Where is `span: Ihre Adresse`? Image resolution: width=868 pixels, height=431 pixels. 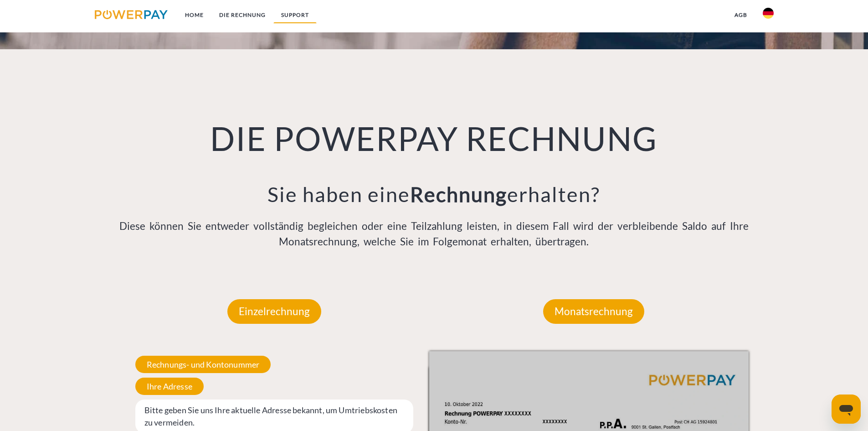 span: Ihre Adresse is located at coordinates (170, 386).